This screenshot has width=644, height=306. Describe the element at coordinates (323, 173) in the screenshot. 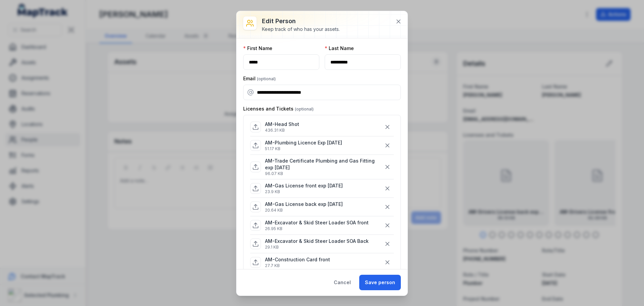

I see `p: 96.07 KB` at that location.